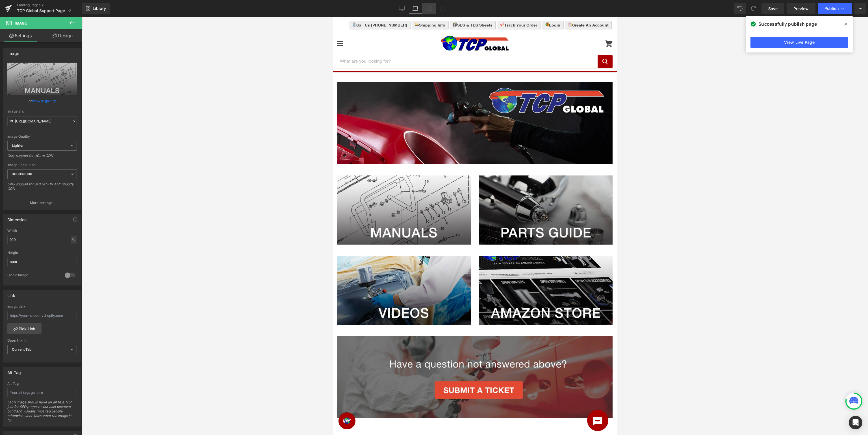 The image size is (868, 435). I want to click on div: Open link In, so click(42, 340).